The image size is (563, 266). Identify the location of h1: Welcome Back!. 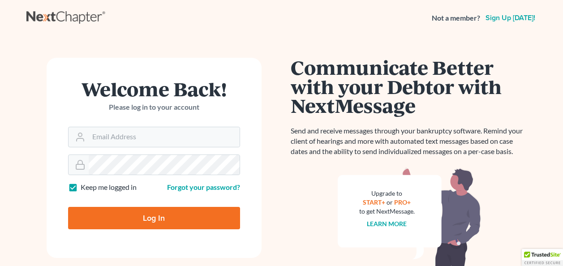
(154, 89).